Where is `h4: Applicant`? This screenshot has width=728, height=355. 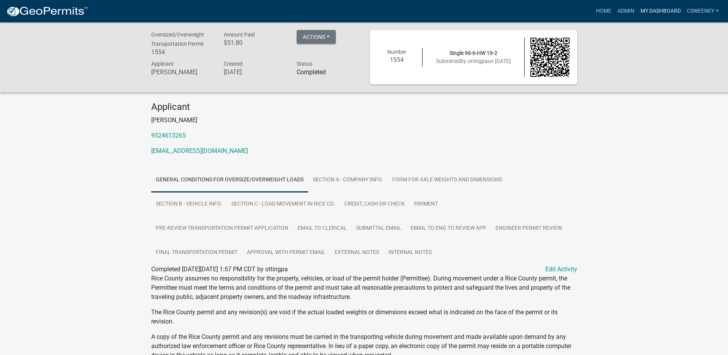 h4: Applicant is located at coordinates (364, 107).